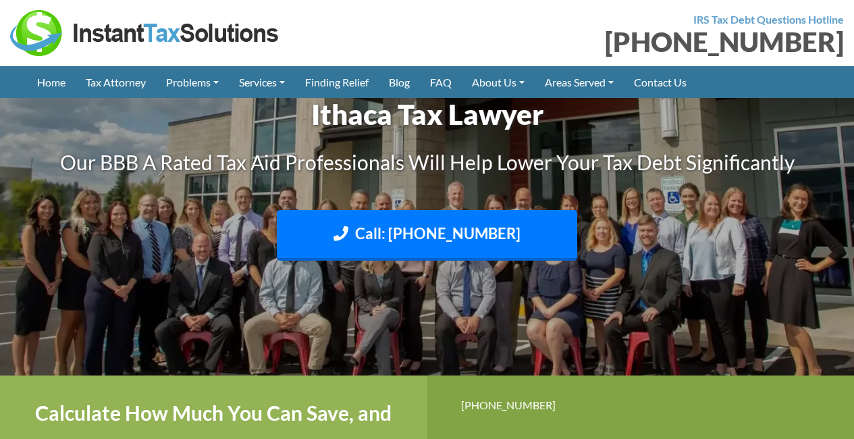 This screenshot has height=439, width=854. Describe the element at coordinates (427, 162) in the screenshot. I see `h3: Our BBB A Rated Tax Aid Professionals Will Help Lower Your Tax Debt Significantly` at that location.